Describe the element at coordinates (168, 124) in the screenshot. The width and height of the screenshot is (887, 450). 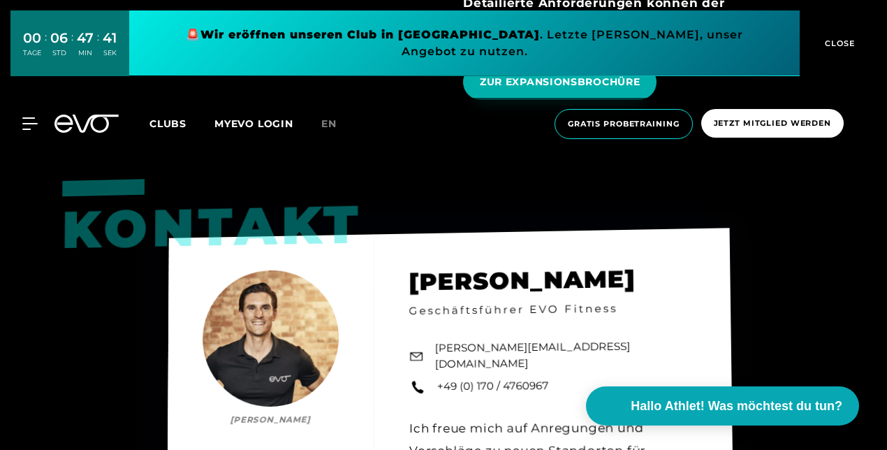
I see `span: Clubs` at that location.